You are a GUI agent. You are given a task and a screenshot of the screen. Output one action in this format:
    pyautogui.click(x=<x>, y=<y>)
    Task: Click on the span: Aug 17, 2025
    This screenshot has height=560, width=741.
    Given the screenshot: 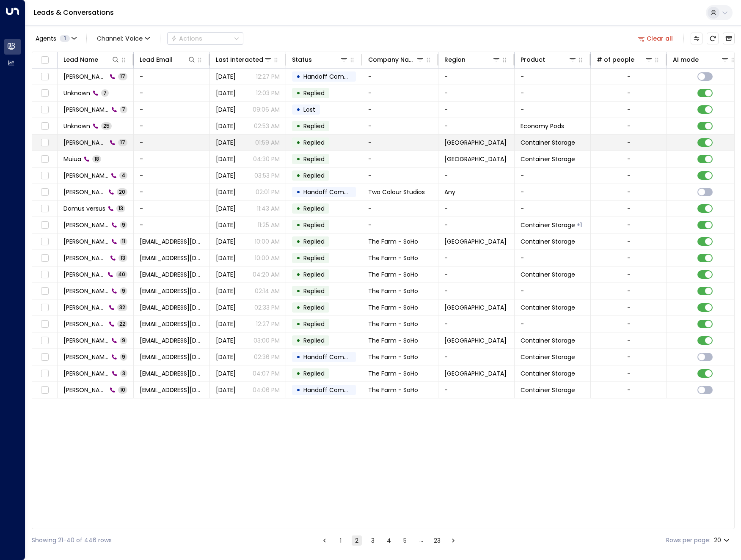 What is the action you would take?
    pyautogui.click(x=225, y=192)
    